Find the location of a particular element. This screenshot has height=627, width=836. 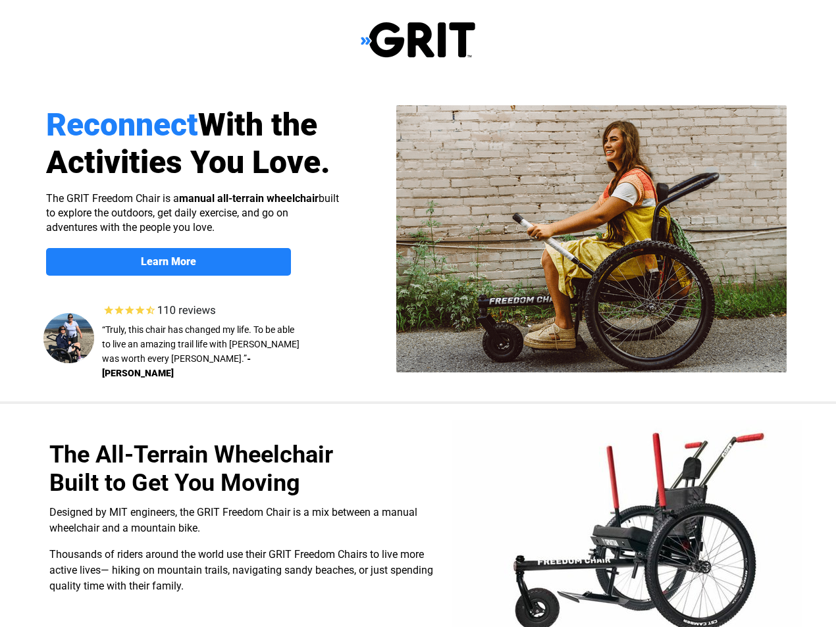

span: Activities You Love. is located at coordinates (188, 162).